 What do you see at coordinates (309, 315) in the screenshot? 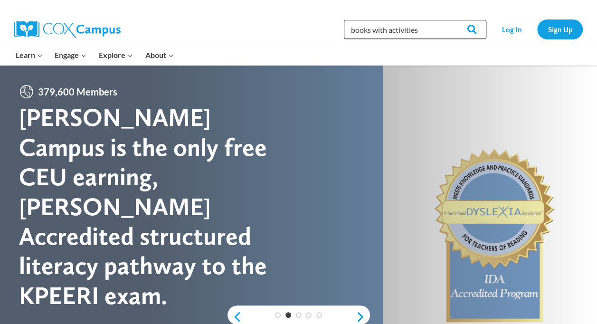
I see `a: 4` at bounding box center [309, 315].